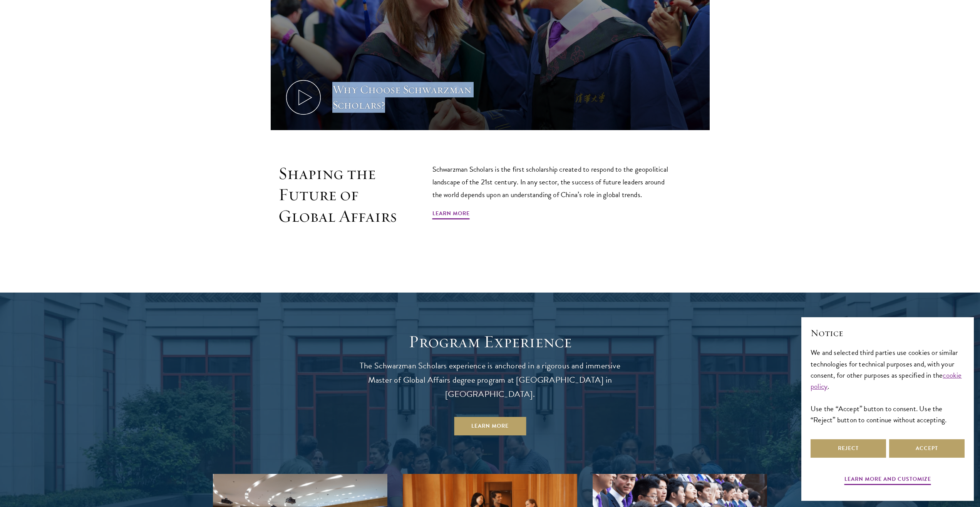 This screenshot has height=507, width=980. I want to click on button: Accept, so click(926, 449).